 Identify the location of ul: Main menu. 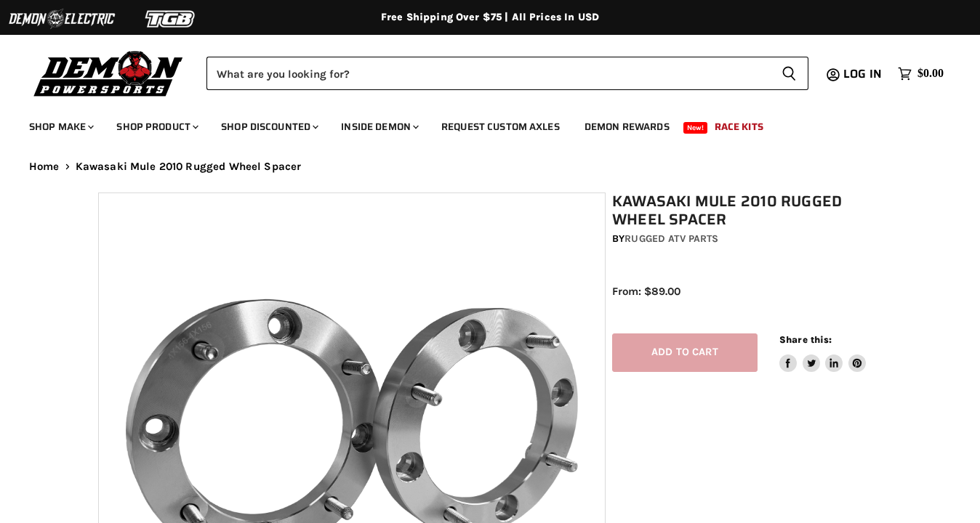
(479, 124).